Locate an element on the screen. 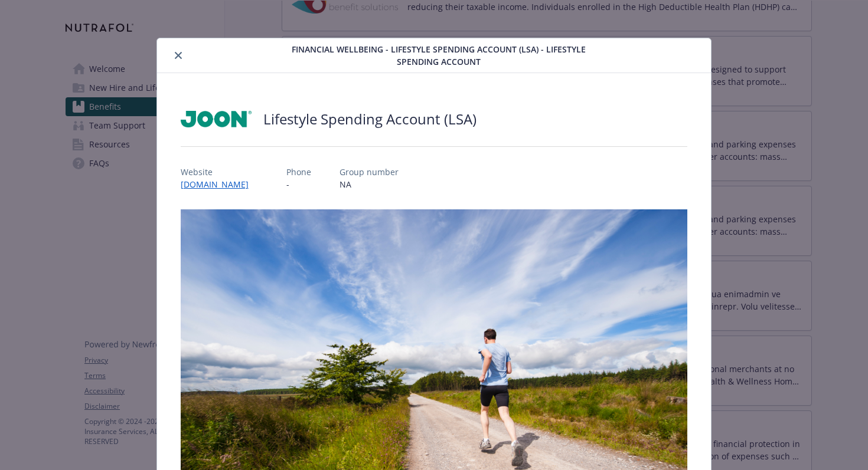 The image size is (868, 470). p: Website is located at coordinates (219, 172).